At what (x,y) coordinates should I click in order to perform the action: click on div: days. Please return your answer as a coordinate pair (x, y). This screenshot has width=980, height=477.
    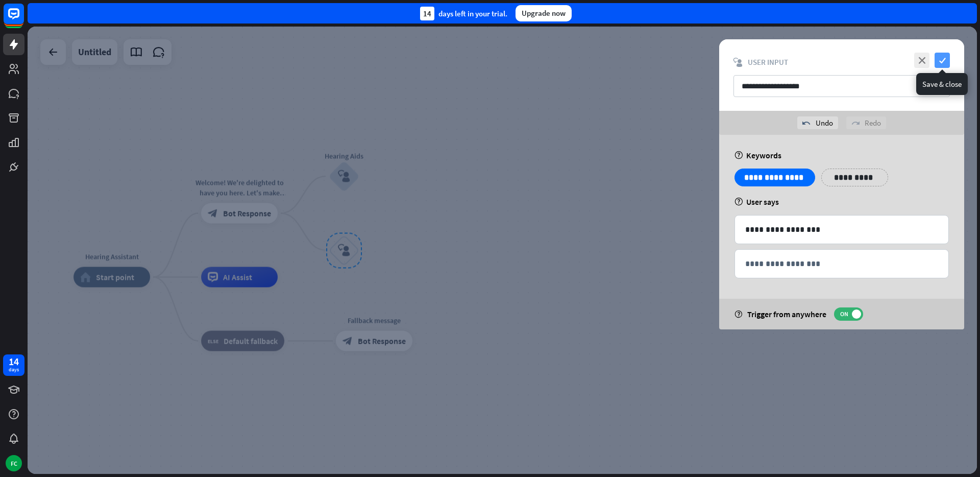
    Looking at the image, I should click on (13, 370).